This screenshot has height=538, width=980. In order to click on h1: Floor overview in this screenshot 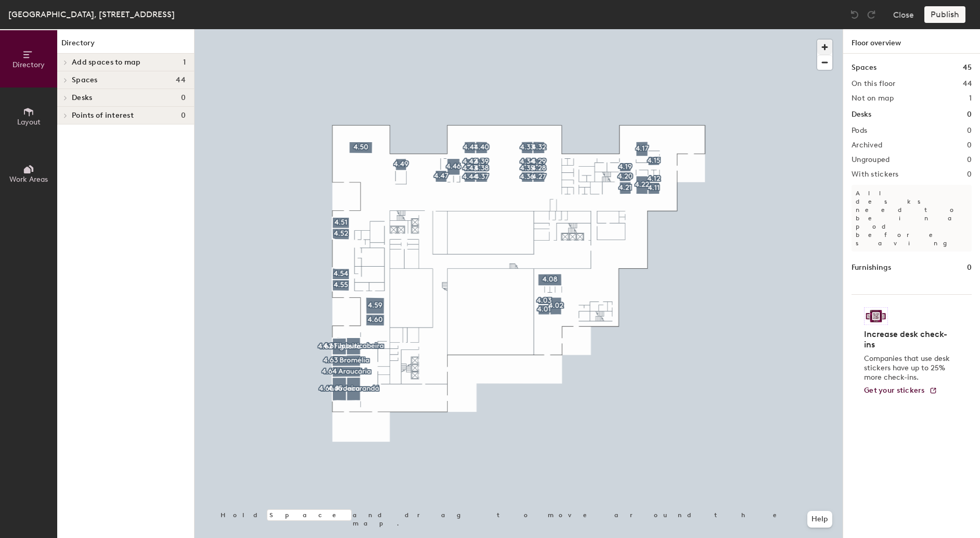, I will do `click(911, 41)`.